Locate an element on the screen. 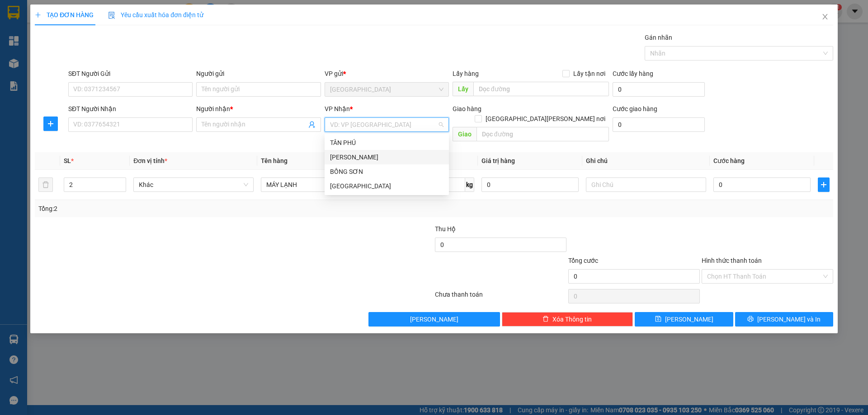  div: TAM QUAN is located at coordinates (387, 158).